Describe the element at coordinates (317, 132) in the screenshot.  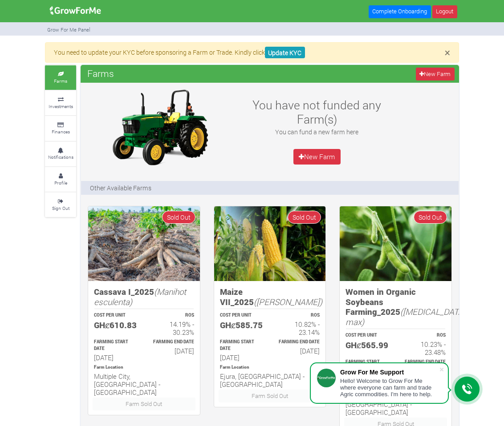
I see `p: You can fund a new farm here` at that location.